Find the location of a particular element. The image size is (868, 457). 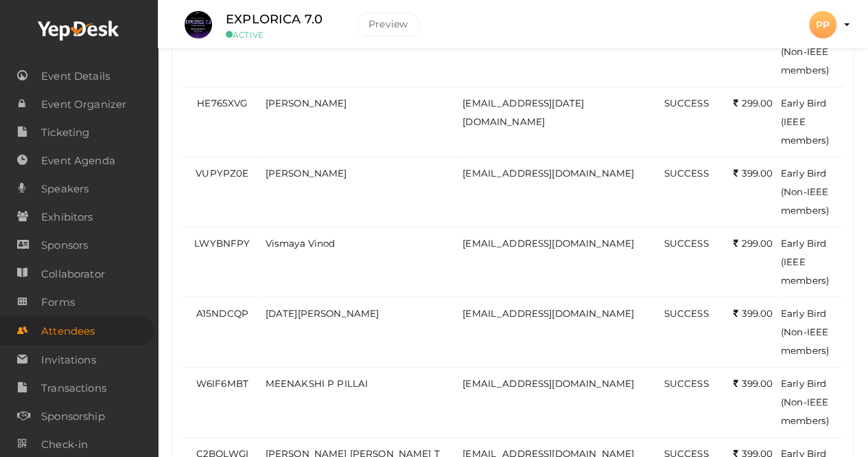

span: W6IF6MBT is located at coordinates (222, 383).